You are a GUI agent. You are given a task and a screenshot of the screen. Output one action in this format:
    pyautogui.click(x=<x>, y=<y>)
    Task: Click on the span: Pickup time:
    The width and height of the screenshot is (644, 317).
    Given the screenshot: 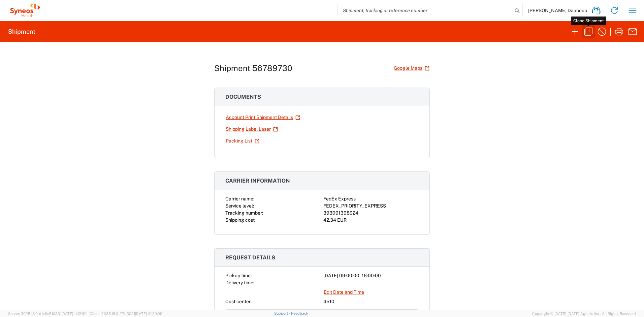 What is the action you would take?
    pyautogui.click(x=239, y=276)
    